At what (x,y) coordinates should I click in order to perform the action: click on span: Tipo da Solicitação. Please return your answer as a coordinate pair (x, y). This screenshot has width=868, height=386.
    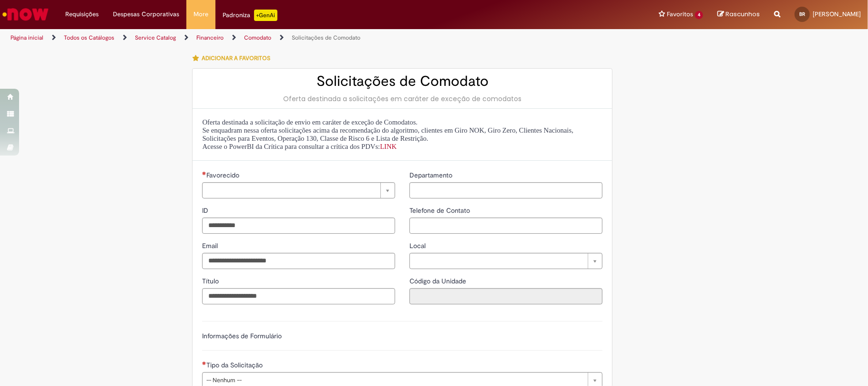
    Looking at the image, I should click on (235, 365).